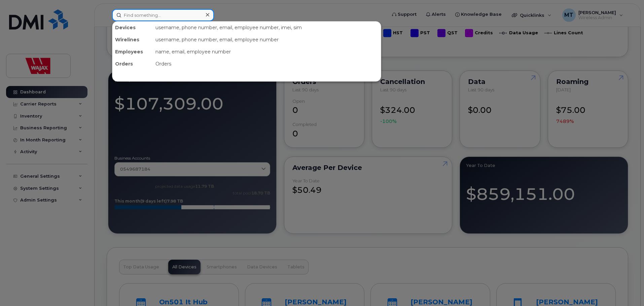  I want to click on input: Find something..., so click(163, 15).